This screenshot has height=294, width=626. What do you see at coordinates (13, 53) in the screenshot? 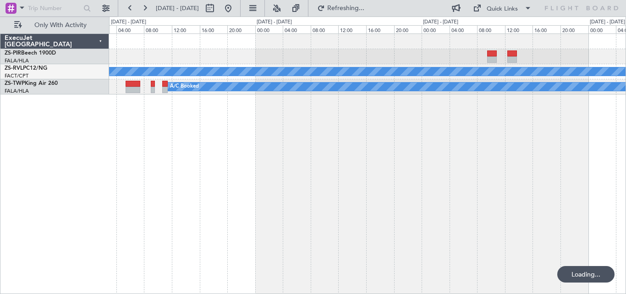
I see `span: ZS-PIR` at bounding box center [13, 53].